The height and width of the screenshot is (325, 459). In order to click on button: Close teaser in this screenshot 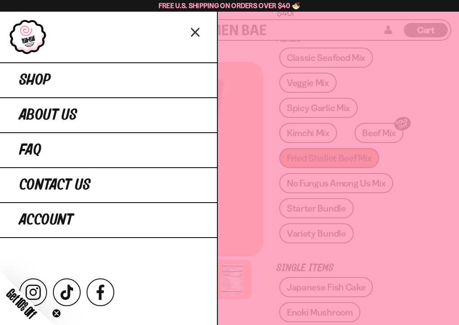, I will do `click(57, 314)`.